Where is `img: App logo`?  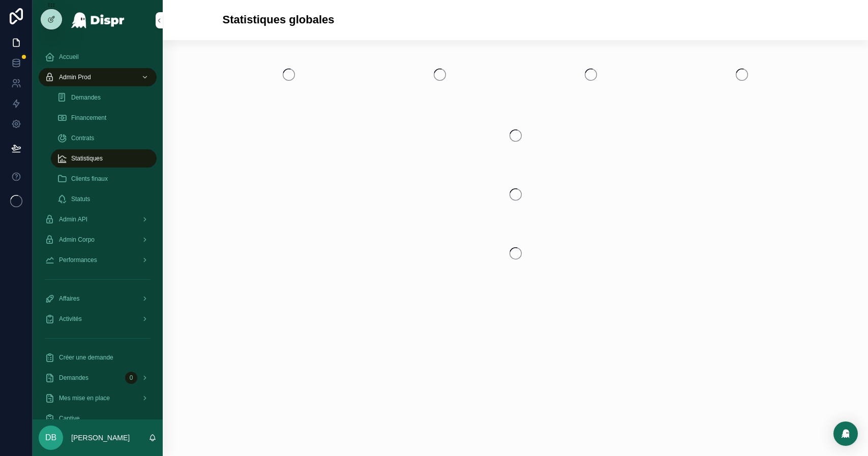 img: App logo is located at coordinates (98, 20).